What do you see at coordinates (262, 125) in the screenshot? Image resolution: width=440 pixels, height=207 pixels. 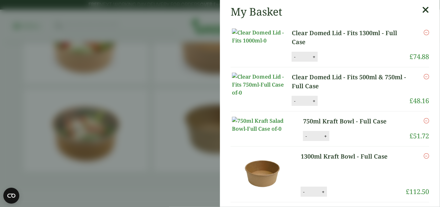 I see `img: 750ml Kraft Salad Bowl-Full Case of-0` at bounding box center [262, 125].